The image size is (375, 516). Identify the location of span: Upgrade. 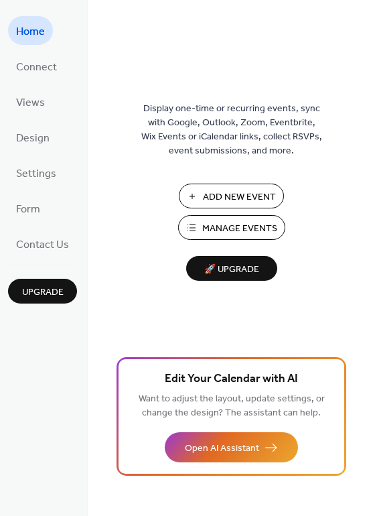
(43, 292).